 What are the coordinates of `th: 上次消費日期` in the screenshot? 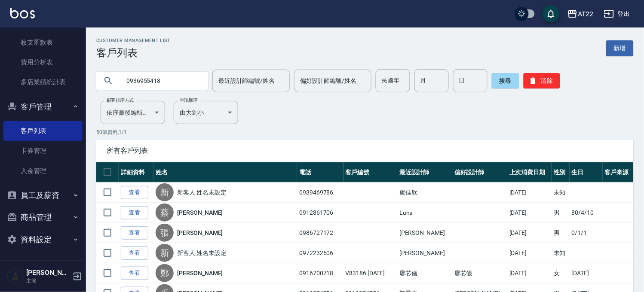 It's located at (529, 173).